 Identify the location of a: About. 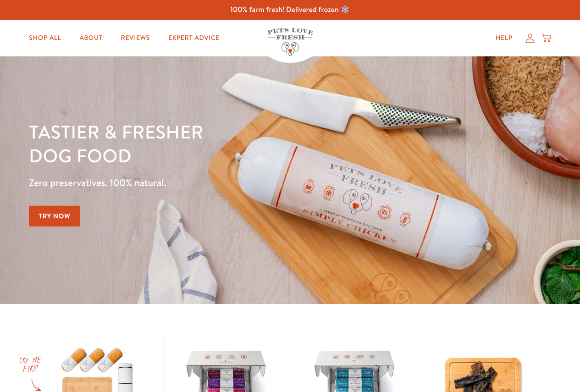
(91, 38).